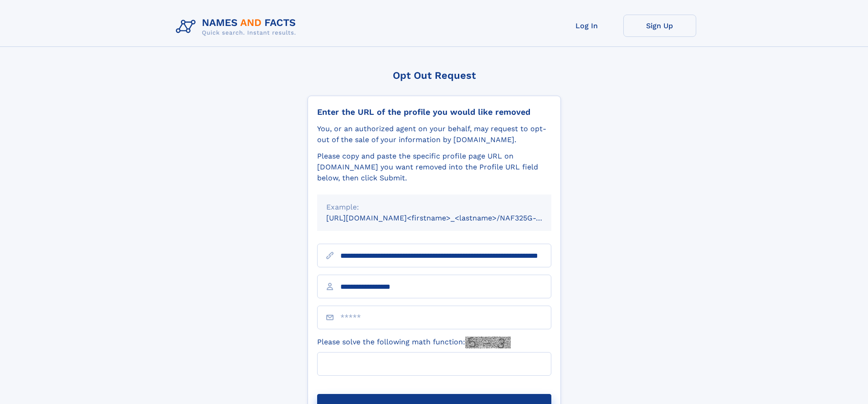 Image resolution: width=868 pixels, height=404 pixels. I want to click on div: You, or an authorized agent on your behalf, may request to opt-out of the sale of your informatio..., so click(434, 135).